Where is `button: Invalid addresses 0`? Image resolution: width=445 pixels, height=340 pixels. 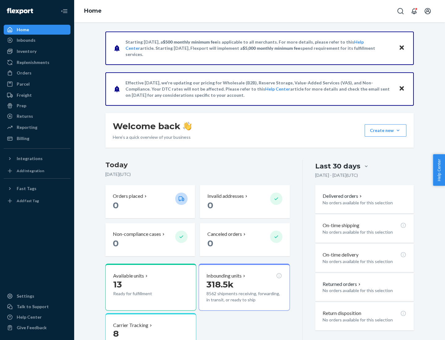 button: Invalid addresses 0 is located at coordinates (245, 201).